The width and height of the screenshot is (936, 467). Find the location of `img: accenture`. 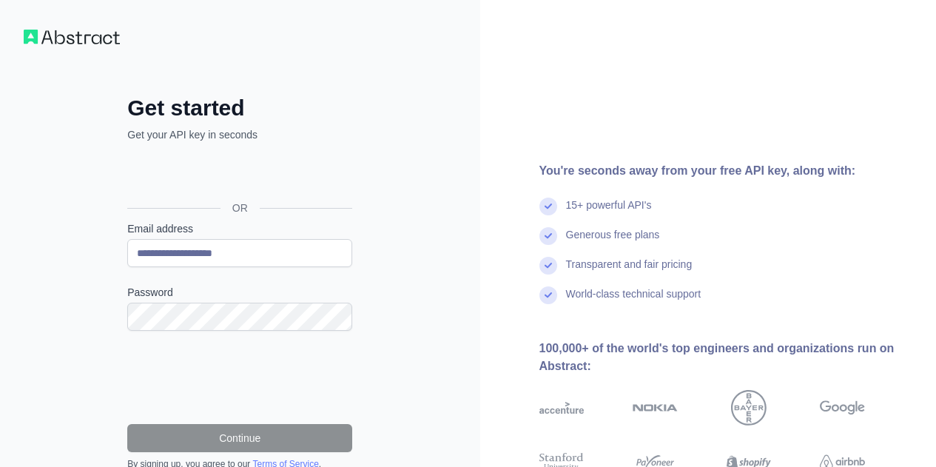

img: accenture is located at coordinates (561, 408).